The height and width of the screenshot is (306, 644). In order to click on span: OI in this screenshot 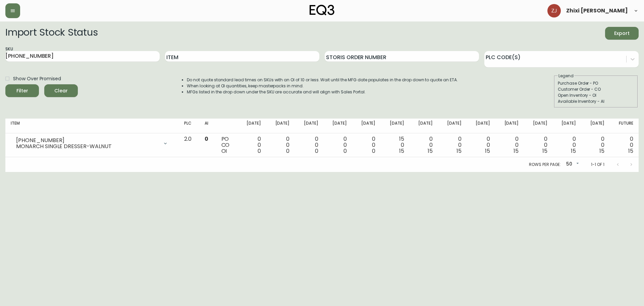, I will do `click(224, 151)`.